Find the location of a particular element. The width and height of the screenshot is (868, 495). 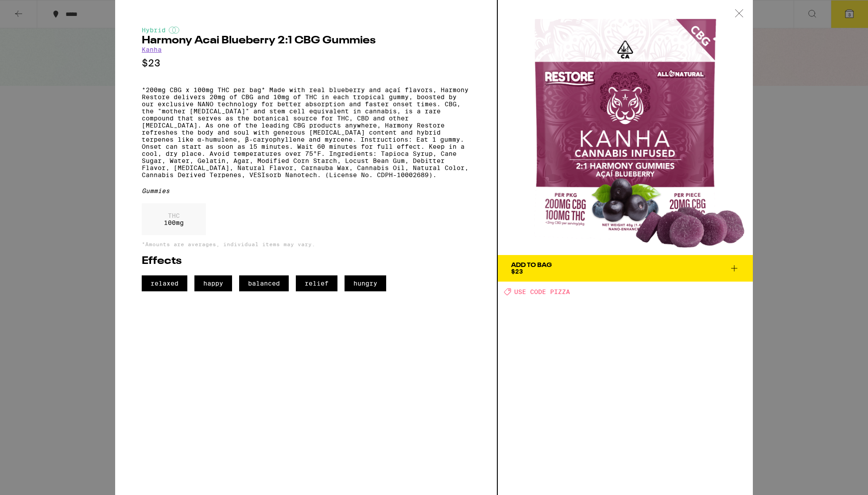

span: USE CODE PIZZA is located at coordinates (542, 292).